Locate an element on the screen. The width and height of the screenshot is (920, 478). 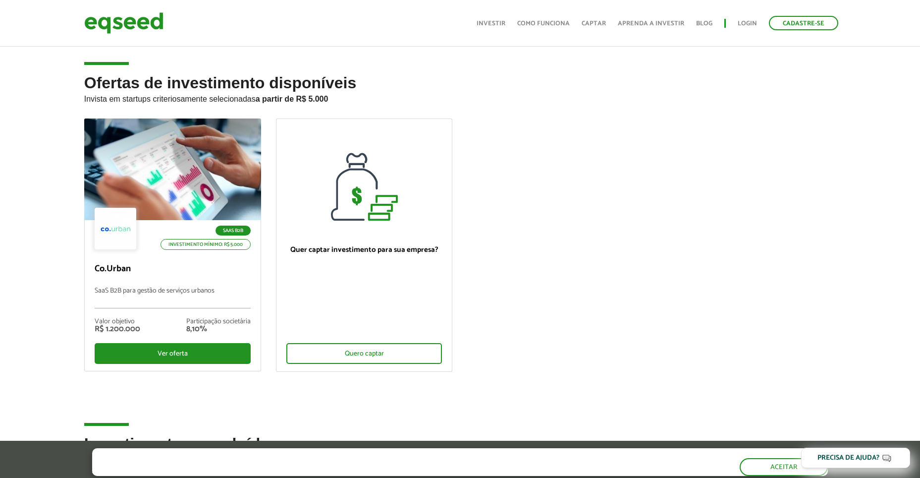
img: EqSeed is located at coordinates (124, 23).